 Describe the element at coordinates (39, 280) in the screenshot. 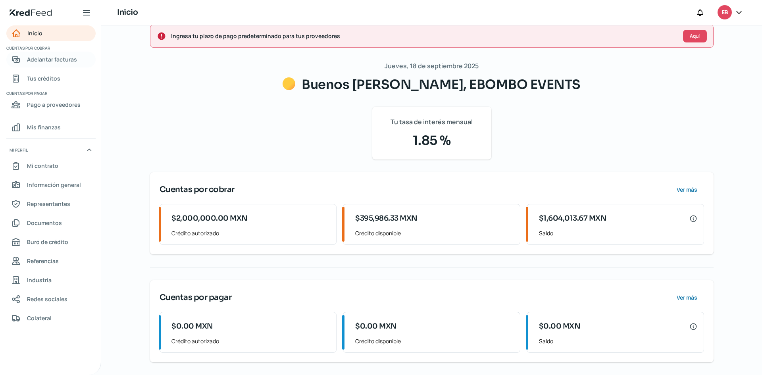

I see `span: Industria` at that location.